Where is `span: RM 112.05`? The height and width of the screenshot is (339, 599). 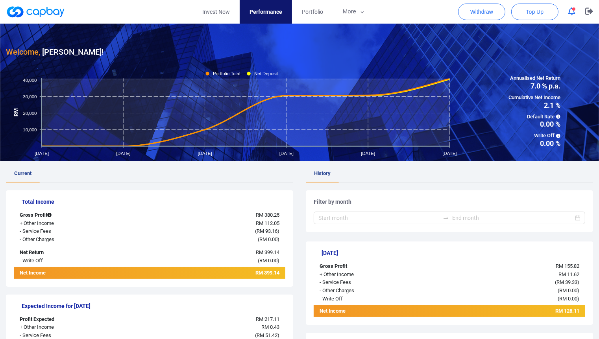 span: RM 112.05 is located at coordinates (268, 223).